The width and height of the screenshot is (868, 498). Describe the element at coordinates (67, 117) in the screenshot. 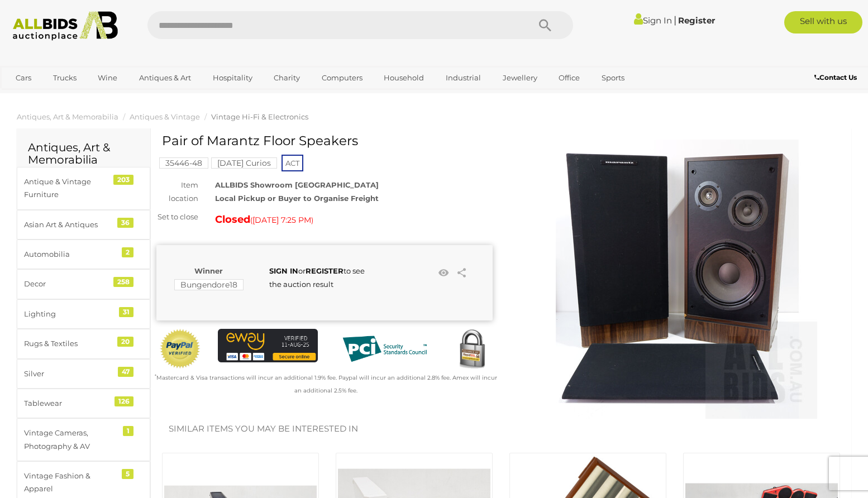

I see `a: Antiques, Art & Memorabilia` at that location.